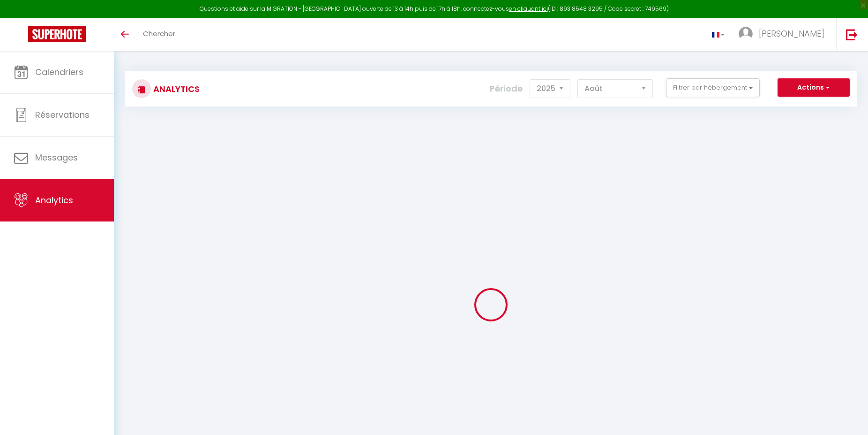 The width and height of the screenshot is (868, 435). Describe the element at coordinates (529, 9) in the screenshot. I see `a: en cliquant ici` at that location.